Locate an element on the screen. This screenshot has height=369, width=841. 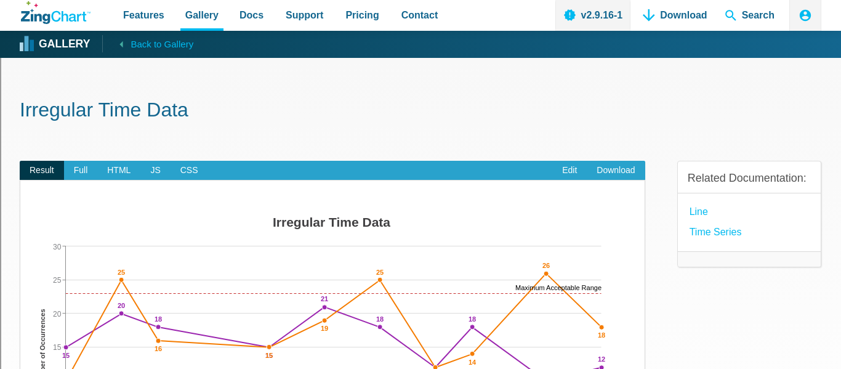
a: Back to Gallery is located at coordinates (148, 44).